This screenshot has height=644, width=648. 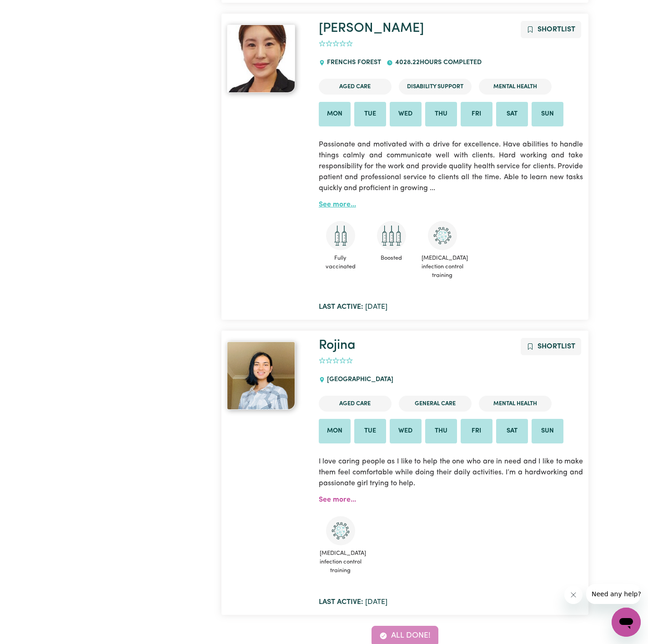 What do you see at coordinates (267, 59) in the screenshot?
I see `a: Jin` at bounding box center [267, 59].